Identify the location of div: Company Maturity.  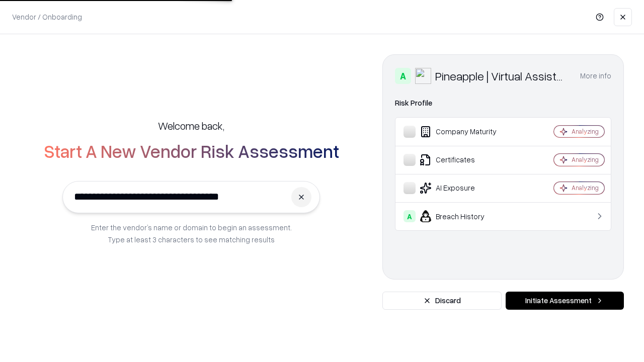
(463, 132).